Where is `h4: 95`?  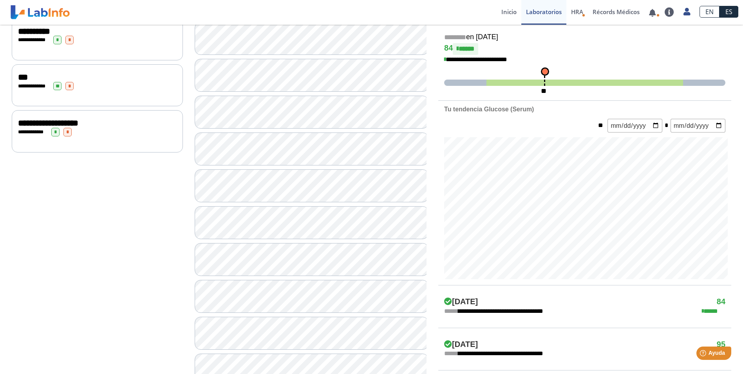
h4: 95 is located at coordinates (721, 344).